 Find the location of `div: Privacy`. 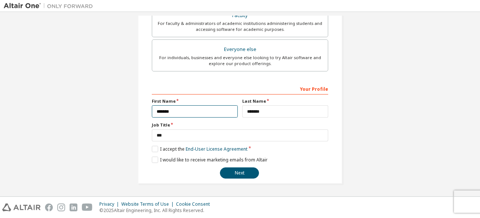

div: Privacy is located at coordinates (110, 204).